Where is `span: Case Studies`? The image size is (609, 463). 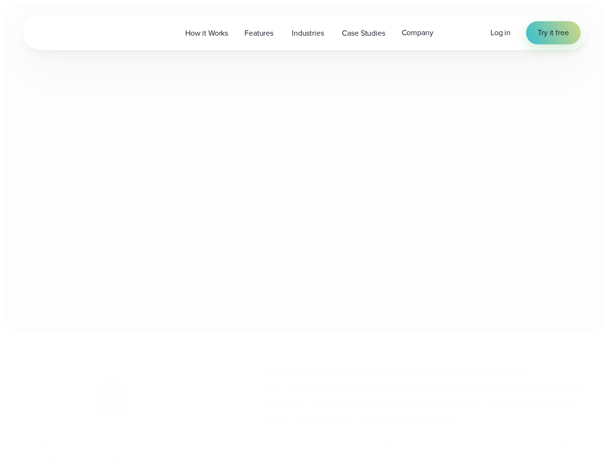
span: Case Studies is located at coordinates (363, 33).